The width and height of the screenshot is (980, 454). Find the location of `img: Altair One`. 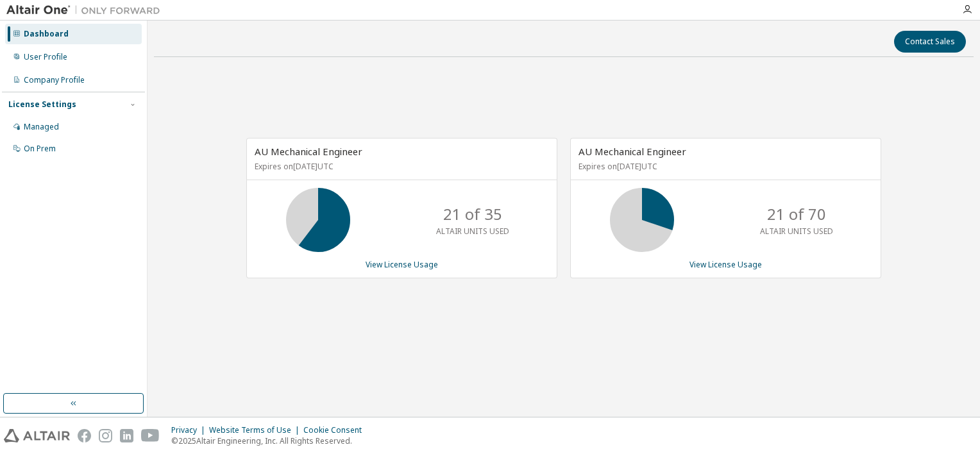

img: Altair One is located at coordinates (86, 11).